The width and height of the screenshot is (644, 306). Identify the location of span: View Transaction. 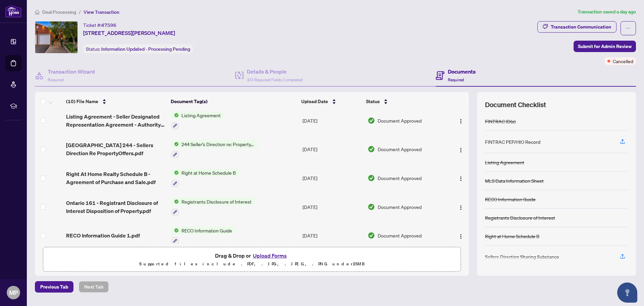
(102, 12).